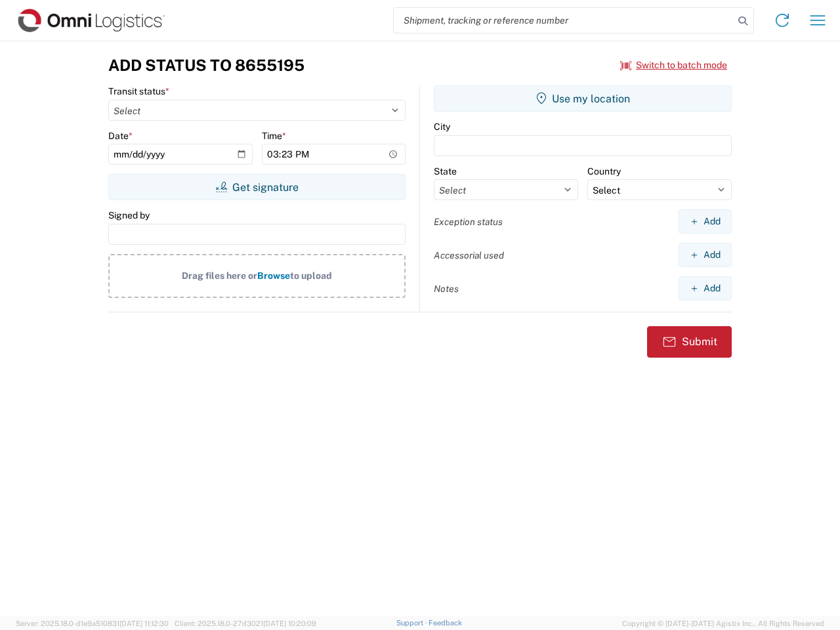 This screenshot has height=630, width=840. What do you see at coordinates (245, 623) in the screenshot?
I see `span: Client: 2025.18.0-27d3021` at bounding box center [245, 623].